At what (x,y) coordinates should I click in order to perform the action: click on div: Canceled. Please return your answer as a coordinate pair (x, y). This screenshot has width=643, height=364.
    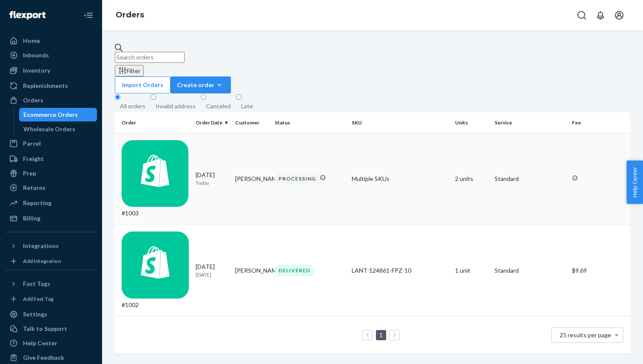
    Looking at the image, I should click on (218, 106).